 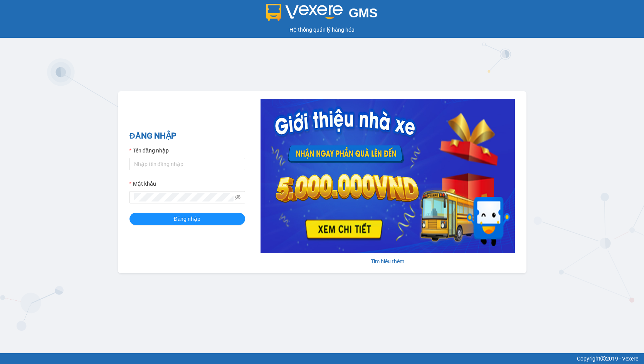 What do you see at coordinates (363, 13) in the screenshot?
I see `span: GMS` at bounding box center [363, 13].